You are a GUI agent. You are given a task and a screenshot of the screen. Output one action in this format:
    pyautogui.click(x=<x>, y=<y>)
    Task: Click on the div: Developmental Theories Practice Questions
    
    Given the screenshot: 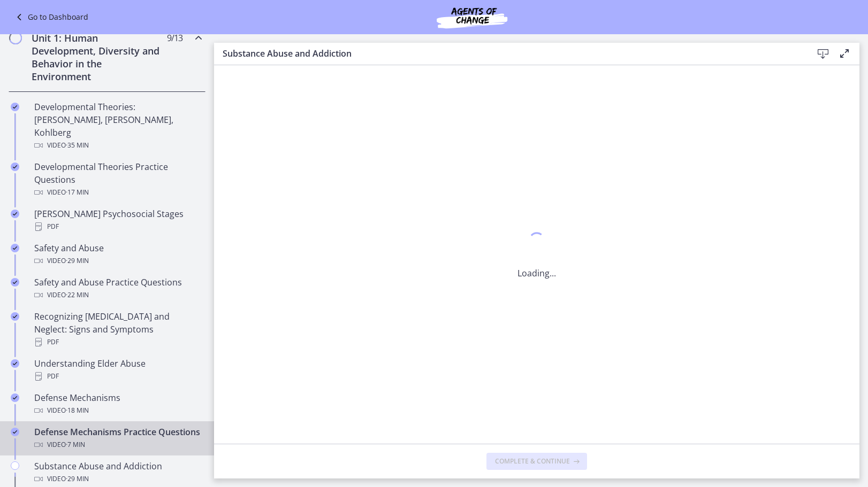 What is the action you would take?
    pyautogui.click(x=117, y=180)
    